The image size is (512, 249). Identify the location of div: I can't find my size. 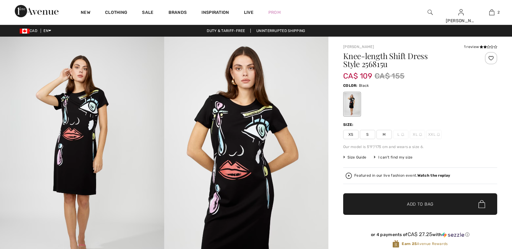
(393, 157).